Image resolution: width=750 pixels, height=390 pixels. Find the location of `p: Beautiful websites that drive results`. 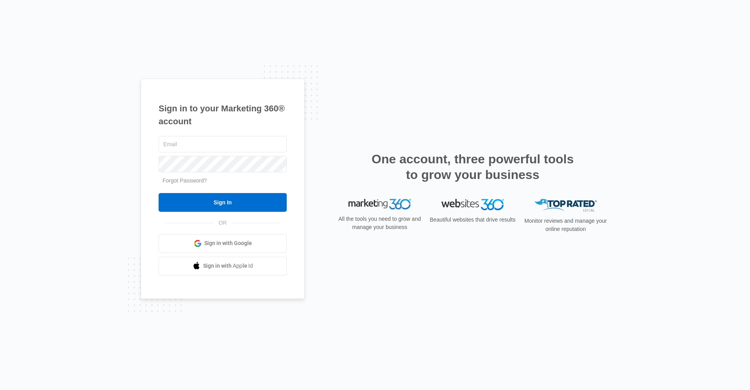

p: Beautiful websites that drive results is located at coordinates (473, 219).